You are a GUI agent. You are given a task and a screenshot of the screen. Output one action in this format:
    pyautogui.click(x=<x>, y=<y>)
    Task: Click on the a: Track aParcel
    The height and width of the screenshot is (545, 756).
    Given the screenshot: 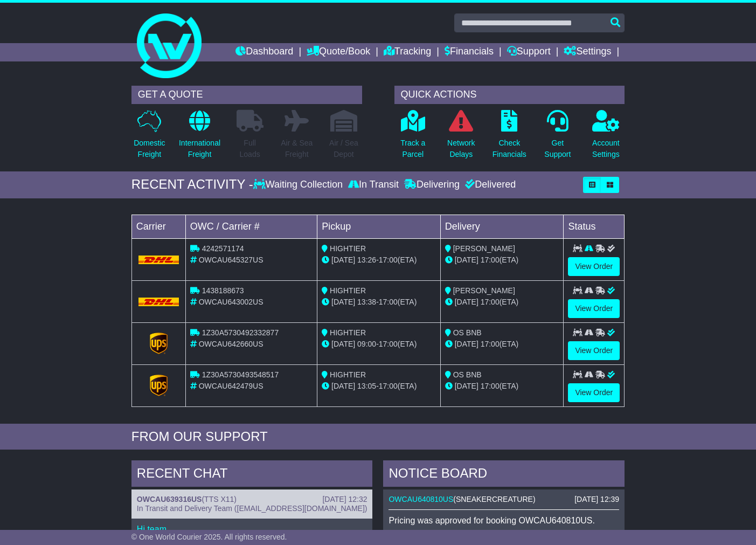 What is the action you would take?
    pyautogui.click(x=413, y=137)
    